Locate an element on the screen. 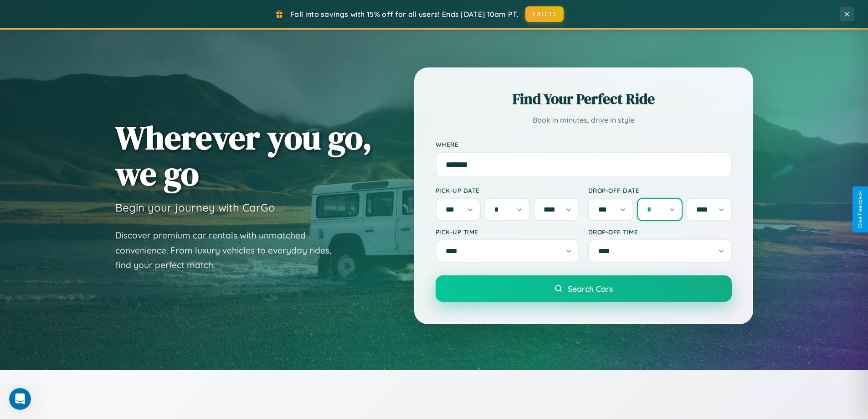  p: Book in minutes, drive in style is located at coordinates (584, 120).